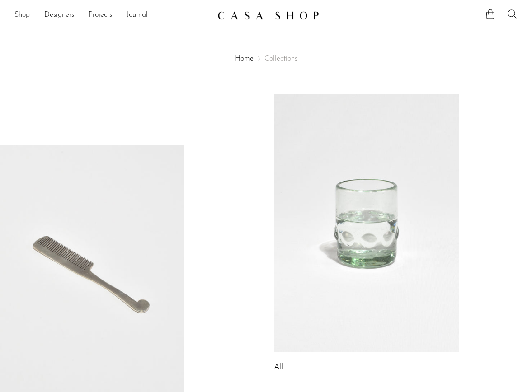  I want to click on ul: NEW HEADER MENU, so click(112, 15).